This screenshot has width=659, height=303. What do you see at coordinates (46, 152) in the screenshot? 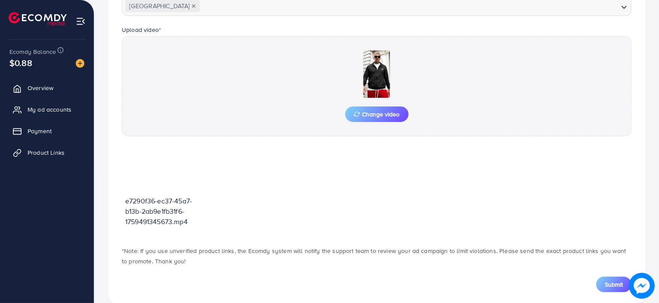
I see `span: Product Links` at bounding box center [46, 152].